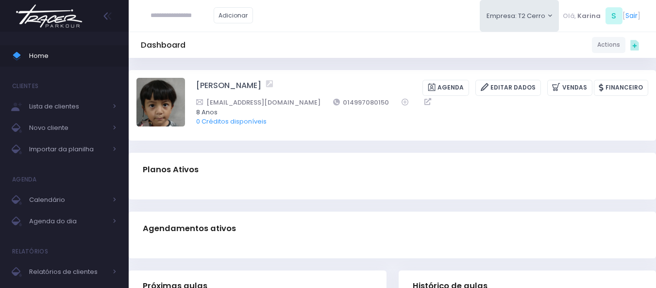 This screenshot has height=288, width=656. What do you see at coordinates (68, 200) in the screenshot?
I see `span: Calendário` at bounding box center [68, 200].